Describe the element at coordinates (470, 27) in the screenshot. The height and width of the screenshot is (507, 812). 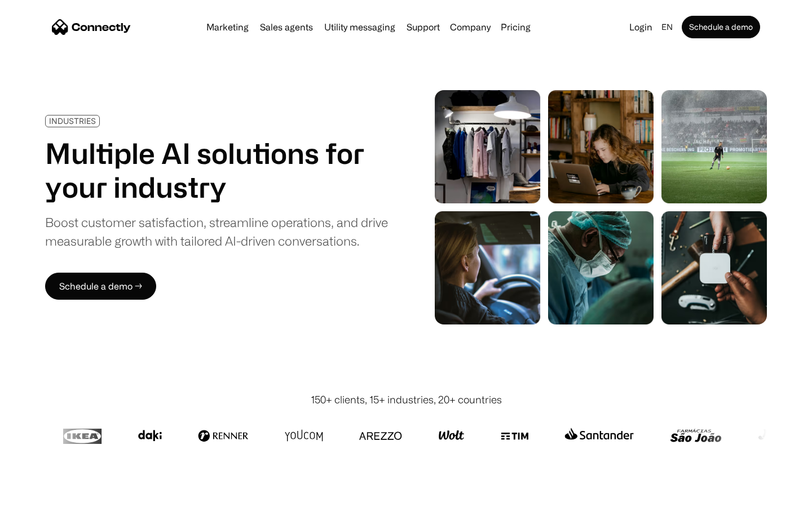
I see `div: Company` at that location.